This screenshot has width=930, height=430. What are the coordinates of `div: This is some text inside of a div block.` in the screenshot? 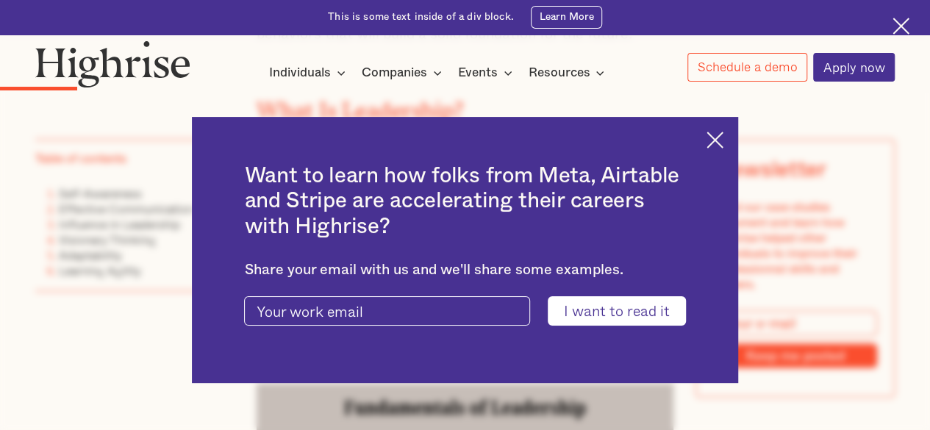 It's located at (420, 17).